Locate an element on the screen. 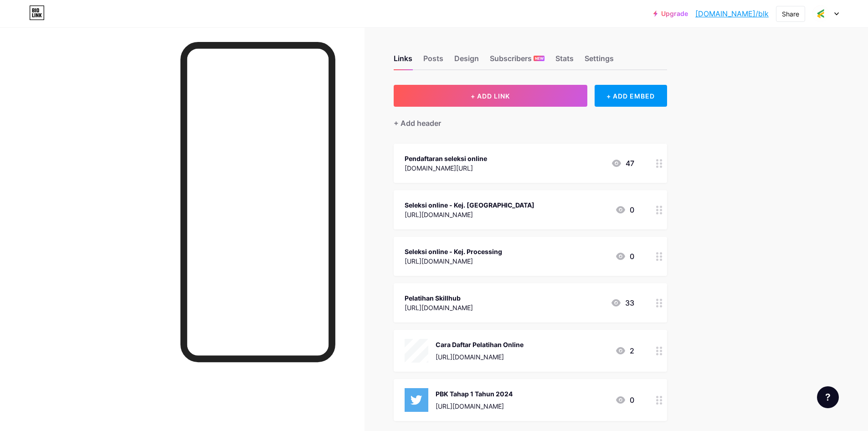 This screenshot has width=868, height=431. a: Upgrade is located at coordinates (671, 14).